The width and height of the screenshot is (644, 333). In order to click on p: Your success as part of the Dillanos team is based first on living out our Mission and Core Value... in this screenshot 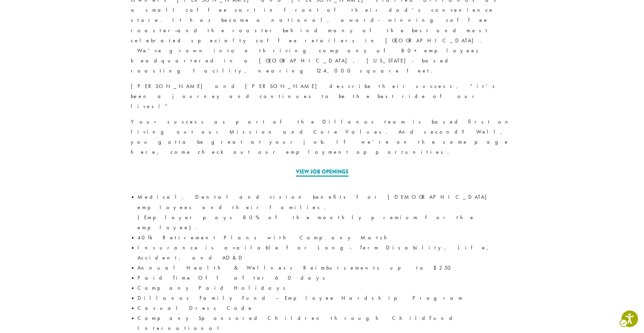, I will do `click(322, 137)`.